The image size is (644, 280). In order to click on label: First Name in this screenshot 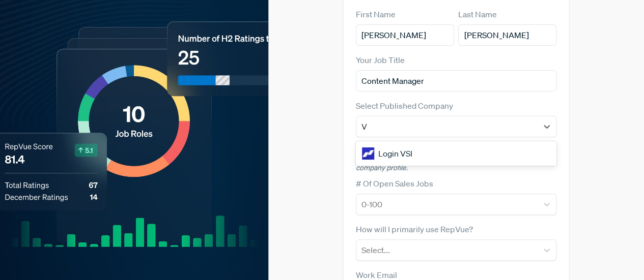, I will do `click(376, 14)`.